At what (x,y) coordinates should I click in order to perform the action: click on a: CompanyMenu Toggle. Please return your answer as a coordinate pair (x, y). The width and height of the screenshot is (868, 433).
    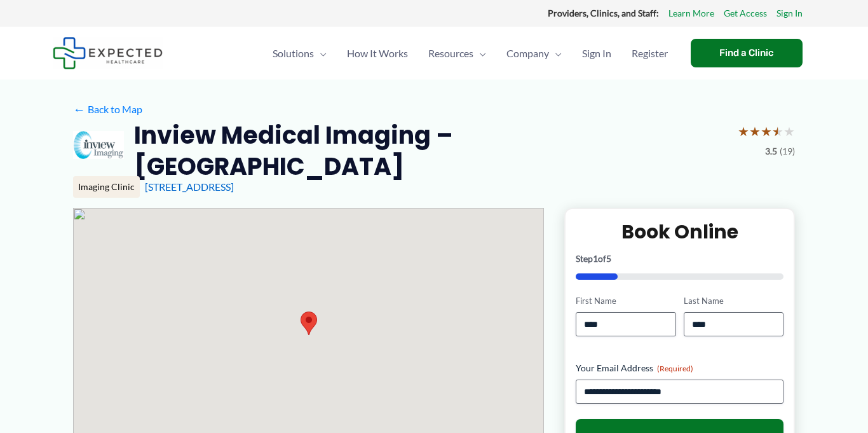
    Looking at the image, I should click on (534, 53).